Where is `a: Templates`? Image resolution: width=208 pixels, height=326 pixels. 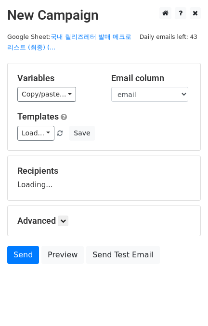 a: Templates is located at coordinates (38, 116).